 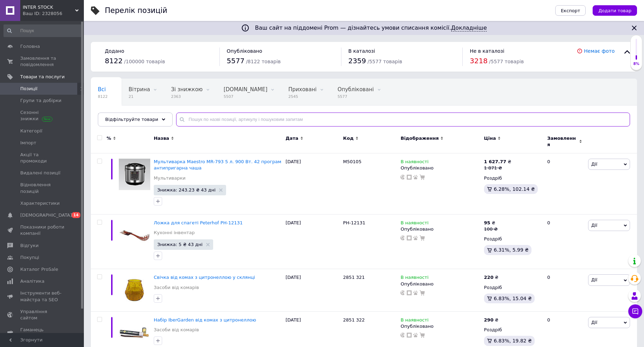 I want to click on div: 1 871 ₴, so click(x=498, y=168).